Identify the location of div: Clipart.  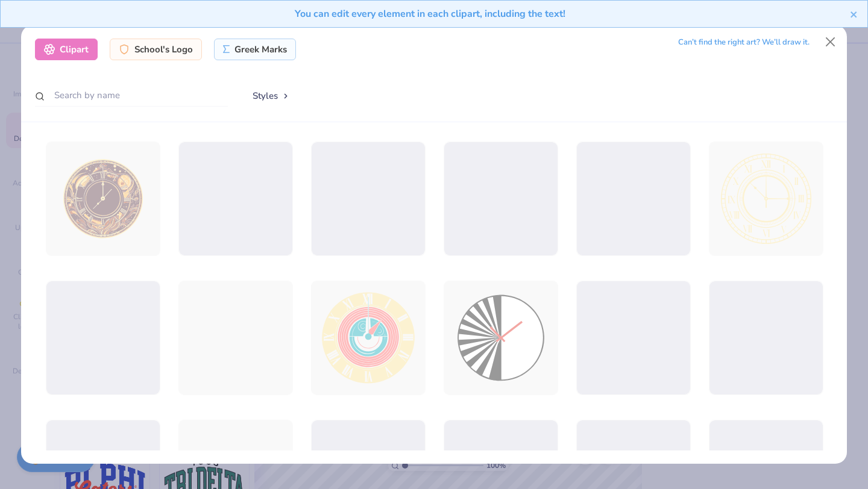
(66, 49).